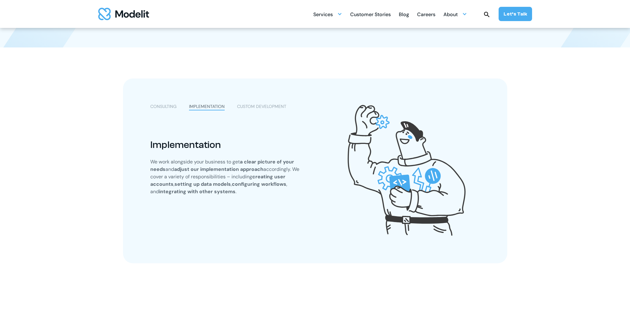 The width and height of the screenshot is (630, 312). I want to click on div: Implementation, so click(225, 145).